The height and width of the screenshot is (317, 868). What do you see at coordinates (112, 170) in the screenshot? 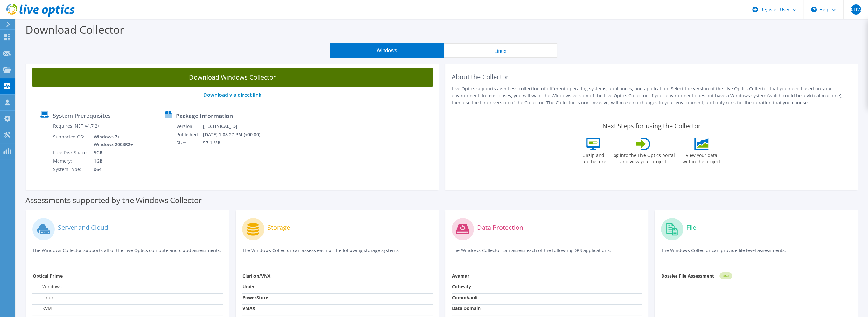
I see `td: x64` at bounding box center [112, 170].